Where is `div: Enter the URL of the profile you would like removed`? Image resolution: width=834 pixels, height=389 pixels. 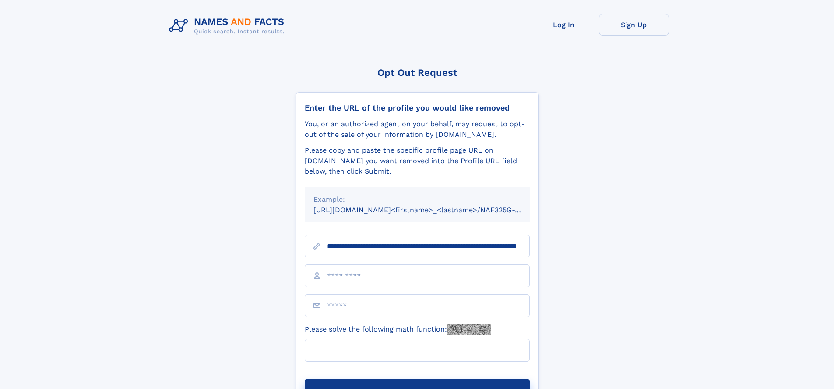 div: Enter the URL of the profile you would like removed is located at coordinates (417, 108).